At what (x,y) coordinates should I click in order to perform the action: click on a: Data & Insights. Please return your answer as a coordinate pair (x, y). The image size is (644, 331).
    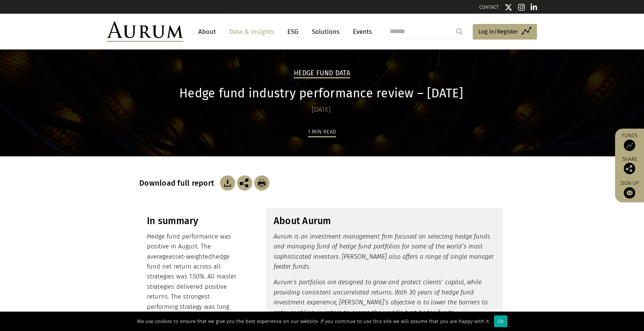
    Looking at the image, I should click on (252, 32).